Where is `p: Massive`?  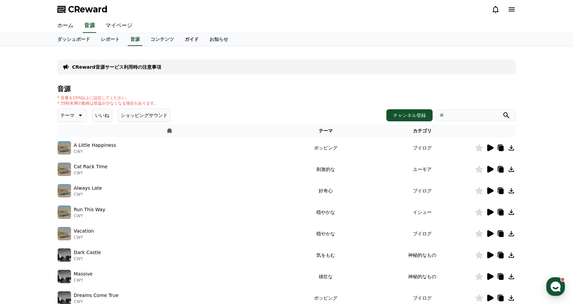
p: Massive is located at coordinates (83, 274).